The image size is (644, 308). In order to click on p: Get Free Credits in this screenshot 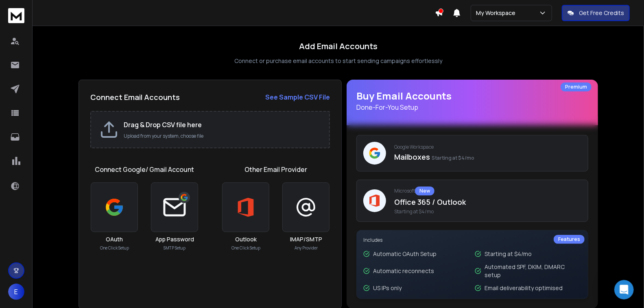, I will do `click(601, 13)`.